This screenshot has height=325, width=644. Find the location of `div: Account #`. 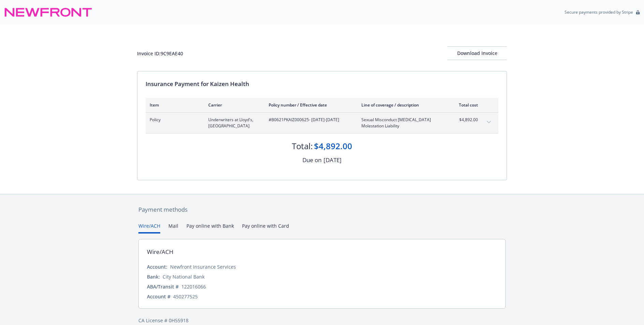

div: Account # is located at coordinates (158, 296).